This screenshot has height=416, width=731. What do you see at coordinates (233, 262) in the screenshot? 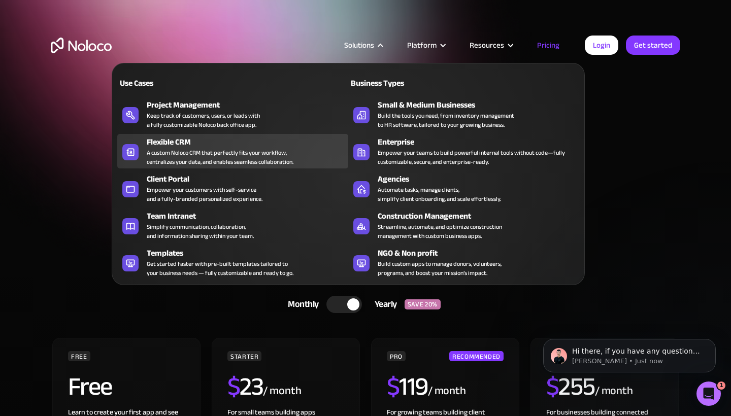
I see `a: TemplatesGet started faster with pre-built templates tailored toyour business needs — fully custo...` at bounding box center [233, 262].